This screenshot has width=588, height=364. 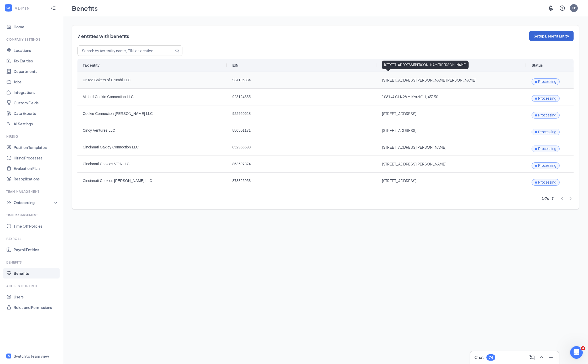 What do you see at coordinates (152, 97) in the screenshot?
I see `span: Milford Cookie Connection LLC` at bounding box center [152, 97].